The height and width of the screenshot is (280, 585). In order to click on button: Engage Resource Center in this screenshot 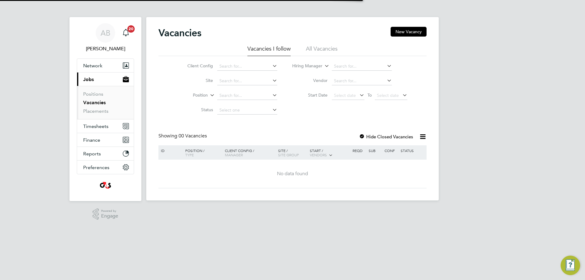, I will do `click(571, 266)`.